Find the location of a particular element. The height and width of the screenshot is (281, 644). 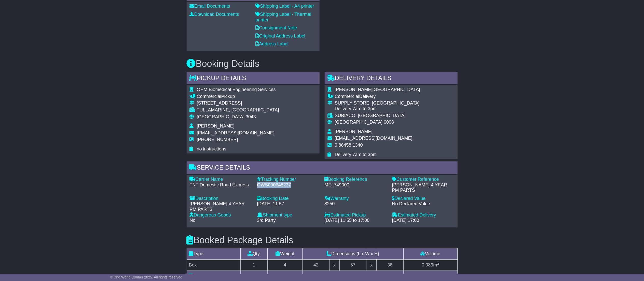

div: Estimated Pickup is located at coordinates (356, 215).